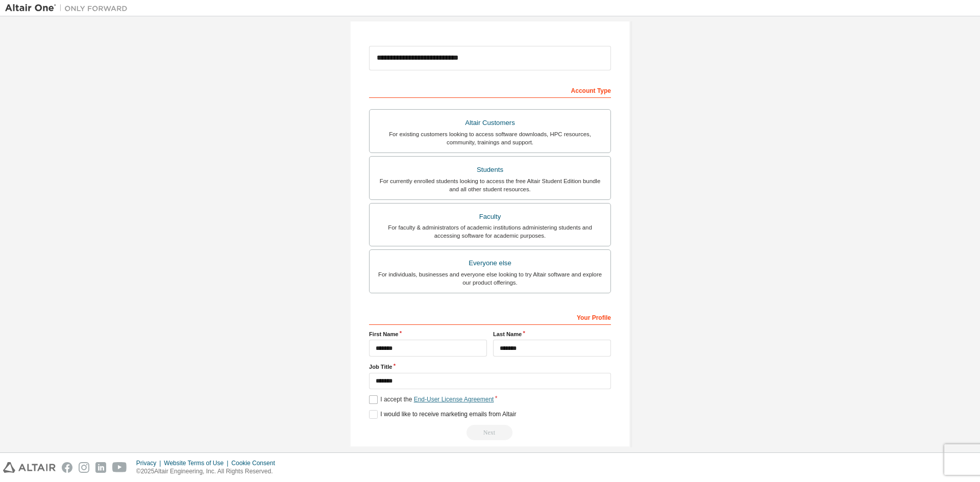  What do you see at coordinates (84, 467) in the screenshot?
I see `img: instagram.svg` at bounding box center [84, 467].